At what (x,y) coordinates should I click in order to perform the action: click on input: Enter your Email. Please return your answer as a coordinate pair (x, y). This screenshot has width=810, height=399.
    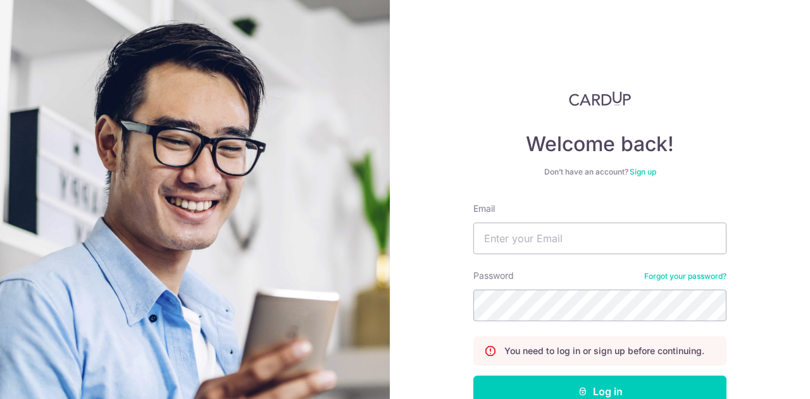
    Looking at the image, I should click on (600, 239).